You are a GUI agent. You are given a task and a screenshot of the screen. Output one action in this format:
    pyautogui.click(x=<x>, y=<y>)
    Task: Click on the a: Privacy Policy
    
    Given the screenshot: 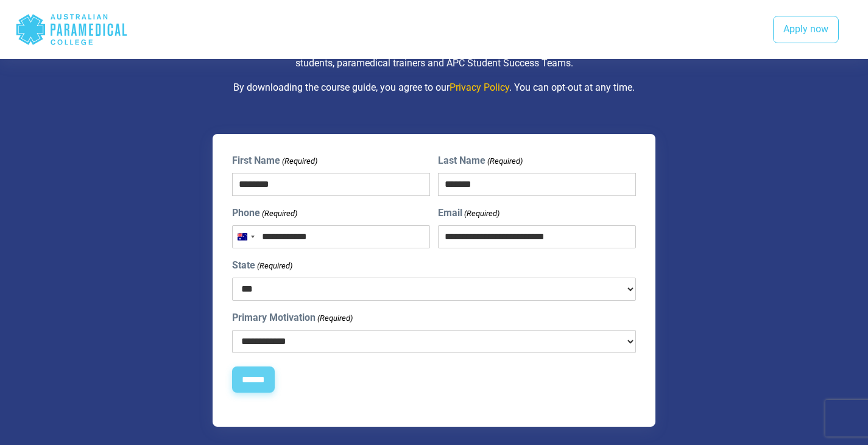 What is the action you would take?
    pyautogui.click(x=479, y=87)
    